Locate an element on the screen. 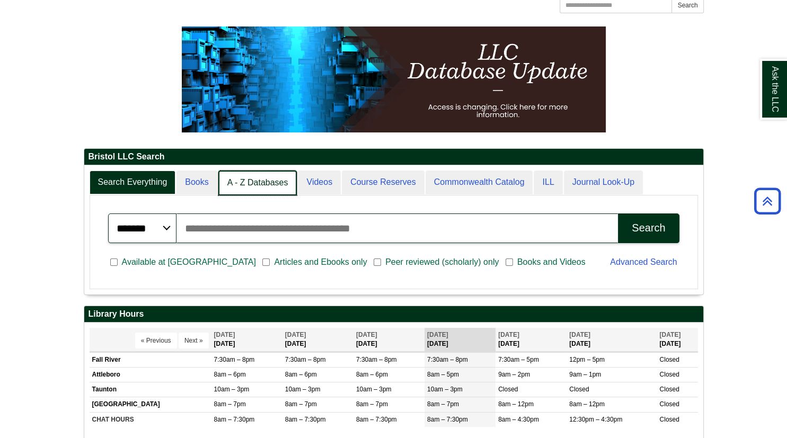 Image resolution: width=787 pixels, height=438 pixels. div: Search is located at coordinates (648, 228).